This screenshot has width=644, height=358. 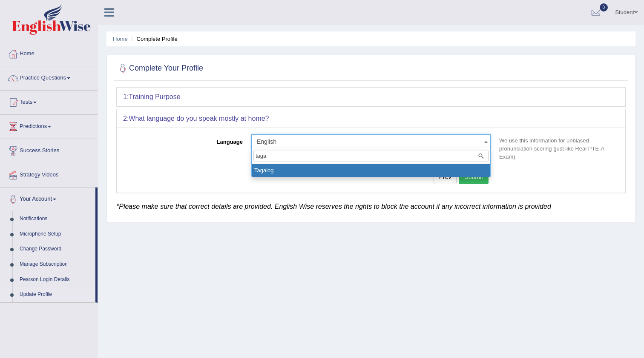 I want to click on li: Tagalog, so click(x=371, y=170).